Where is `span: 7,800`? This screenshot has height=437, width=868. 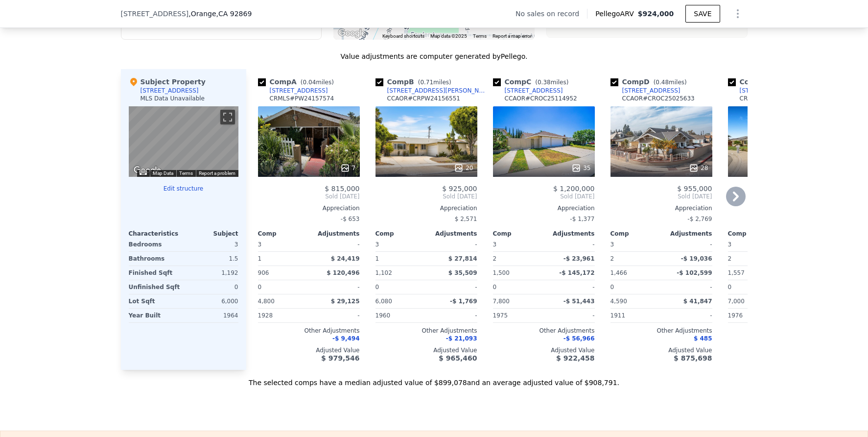
span: 7,800 is located at coordinates (501, 301).